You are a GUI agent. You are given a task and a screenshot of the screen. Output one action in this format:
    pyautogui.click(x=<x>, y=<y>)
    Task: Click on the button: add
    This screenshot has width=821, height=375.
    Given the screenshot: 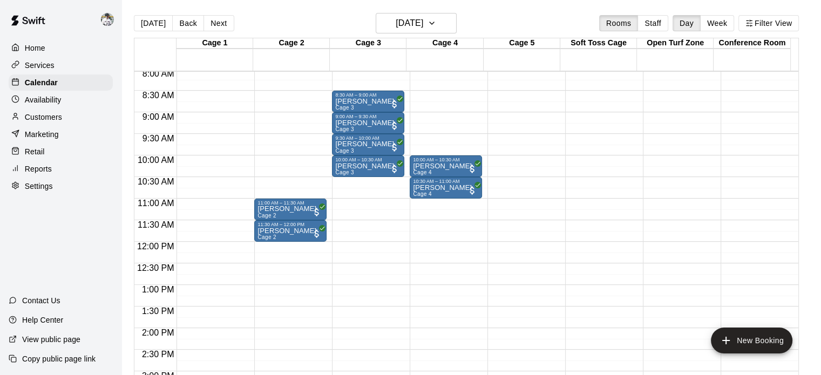 What is the action you would take?
    pyautogui.click(x=751, y=341)
    